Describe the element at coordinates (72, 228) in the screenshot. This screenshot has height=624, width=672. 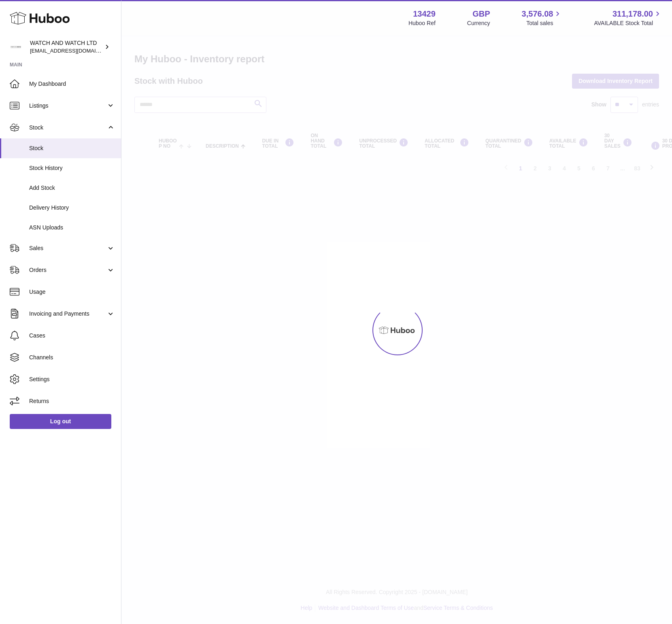
I see `span: ASN Uploads` at that location.